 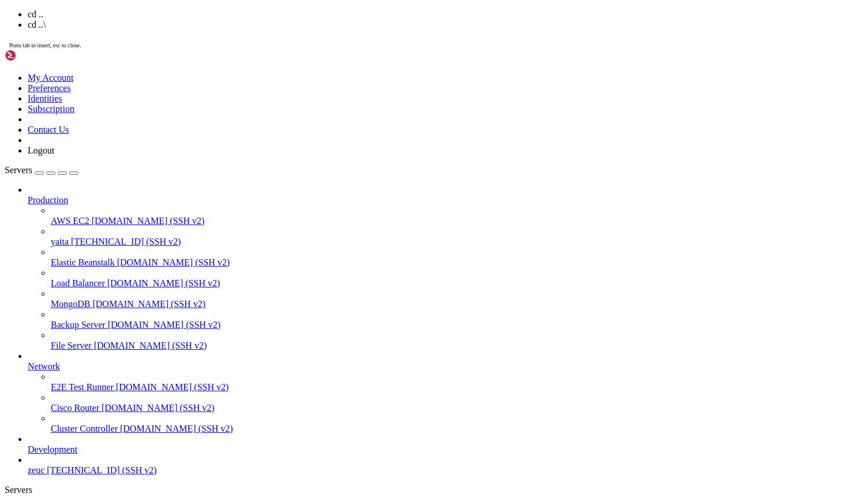 I want to click on span: E2E Test Runner, so click(x=82, y=387).